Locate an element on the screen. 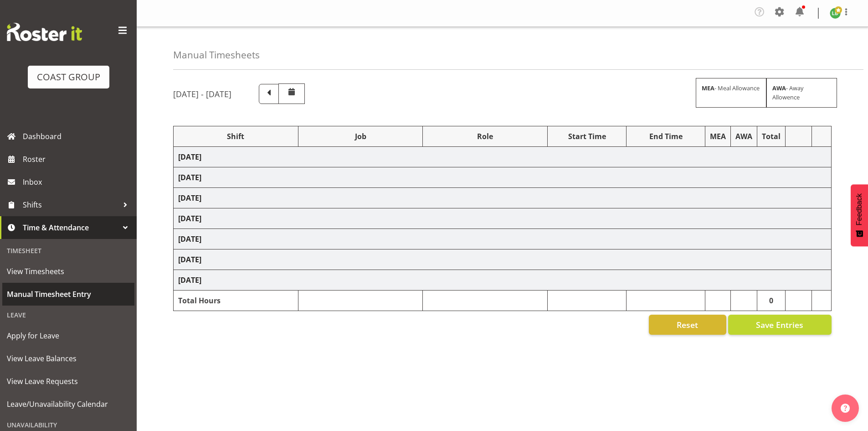  span: Shifts is located at coordinates (71, 205).